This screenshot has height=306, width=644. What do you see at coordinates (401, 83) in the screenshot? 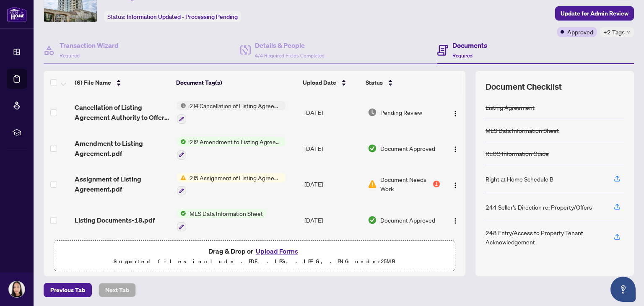
I see `th: Status` at bounding box center [401, 83].